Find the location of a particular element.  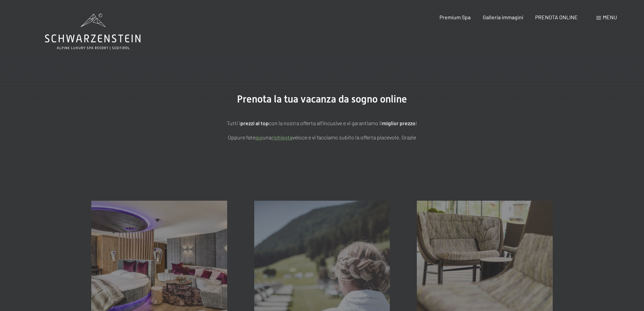

span: Menu is located at coordinates (610, 17).